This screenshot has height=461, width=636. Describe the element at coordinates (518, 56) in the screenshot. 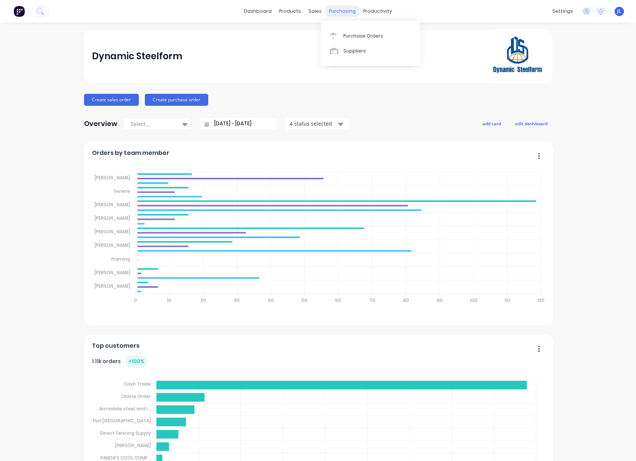

I see `img: Dynamic Steelform` at that location.